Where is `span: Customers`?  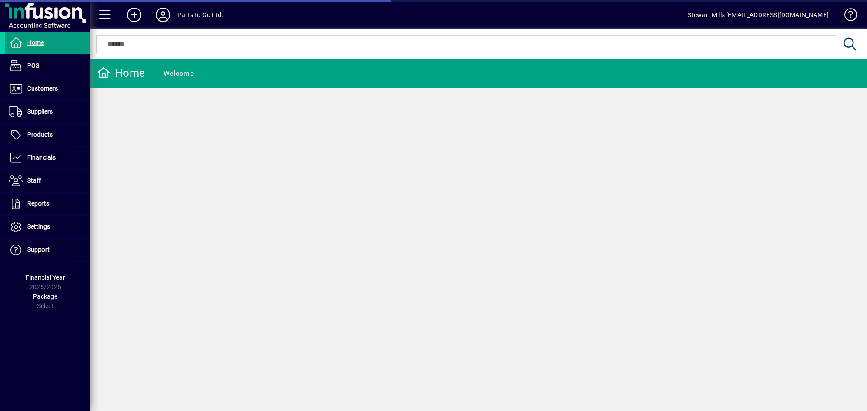
span: Customers is located at coordinates (42, 88).